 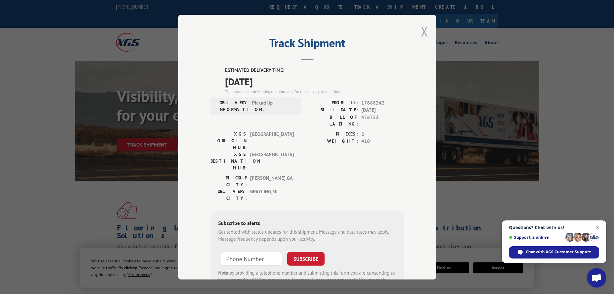 What do you see at coordinates (251, 258) in the screenshot?
I see `input: Phone Number` at bounding box center [251, 258].